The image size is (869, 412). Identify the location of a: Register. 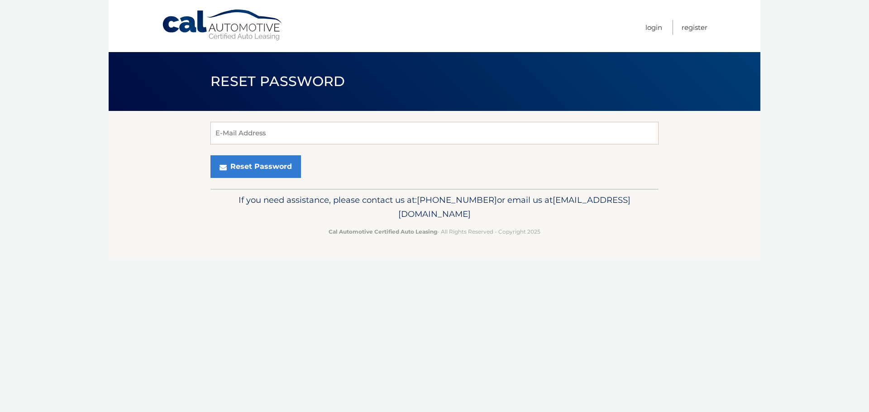
(694, 27).